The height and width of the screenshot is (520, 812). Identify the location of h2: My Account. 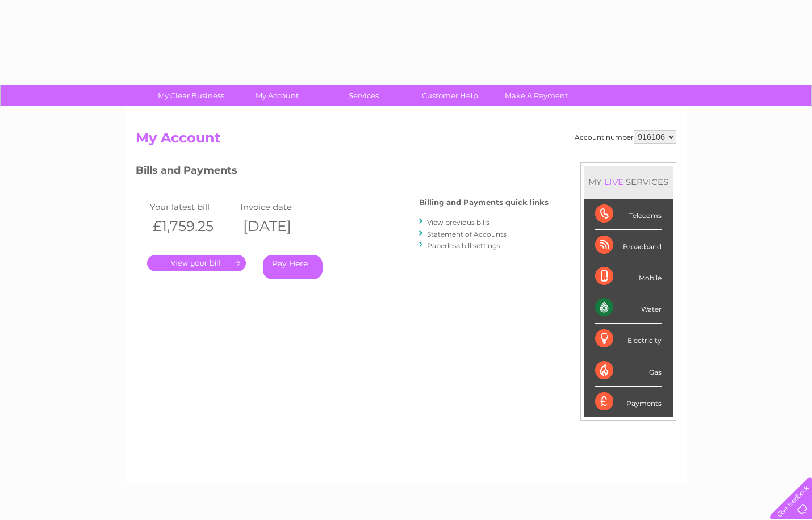
(406, 141).